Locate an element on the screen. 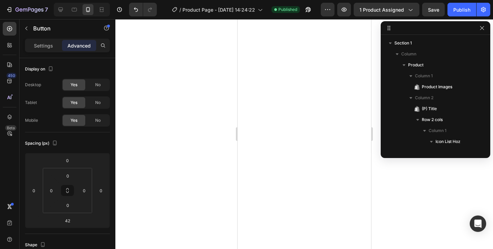 The height and width of the screenshot is (249, 493). div: Desktop is located at coordinates (33, 85).